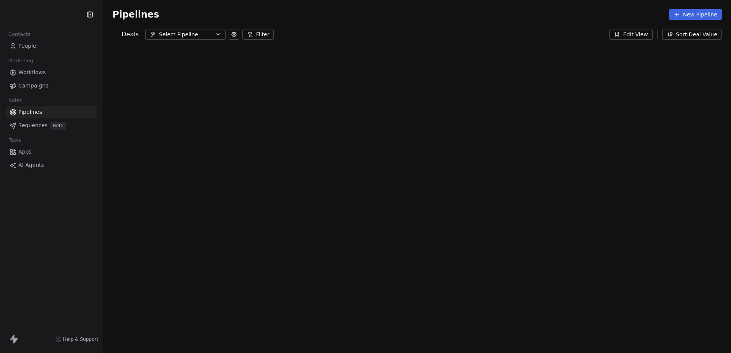 This screenshot has height=353, width=731. I want to click on a: Campaigns, so click(51, 86).